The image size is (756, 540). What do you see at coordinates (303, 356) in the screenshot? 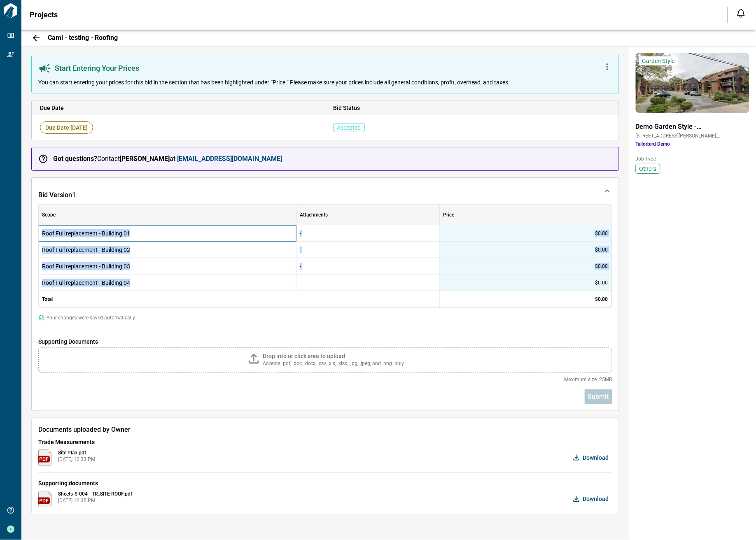
I see `span: Drop into or click area to upload` at bounding box center [303, 356].